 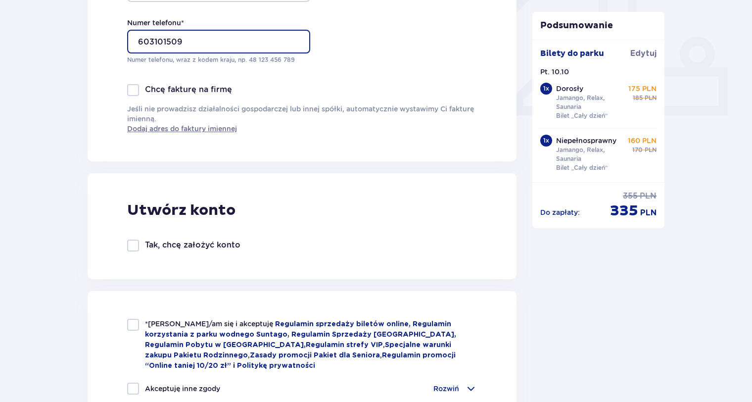 What do you see at coordinates (182, 129) in the screenshot?
I see `a: Dodaj adres do faktury imiennej` at bounding box center [182, 129].